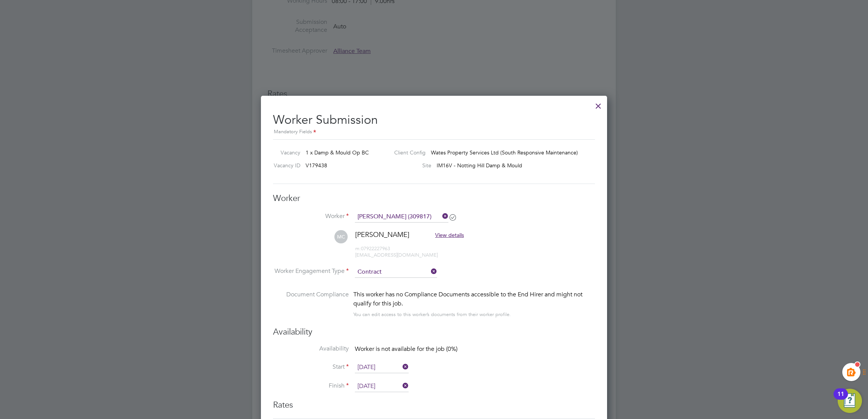 Image resolution: width=868 pixels, height=419 pixels. I want to click on div: This worker has no Compliance Documents accessible to the End Hirer and might not qualify for thi..., so click(474, 299).